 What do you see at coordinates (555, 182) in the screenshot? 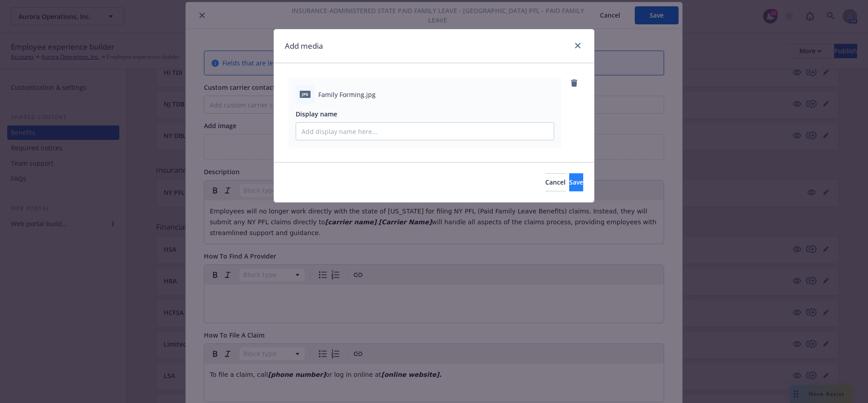
I see `button: Cancel` at bounding box center [555, 182].